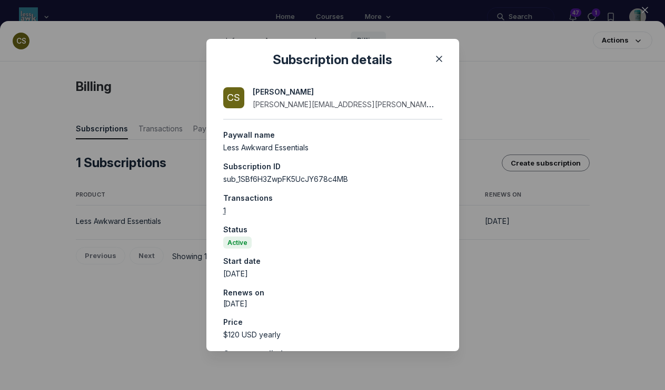 The height and width of the screenshot is (390, 665). Describe the element at coordinates (242, 261) in the screenshot. I see `span: Start date` at that location.